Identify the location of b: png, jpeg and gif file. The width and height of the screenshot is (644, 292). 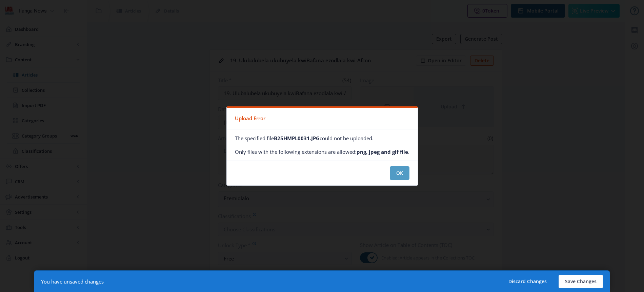
(382, 152).